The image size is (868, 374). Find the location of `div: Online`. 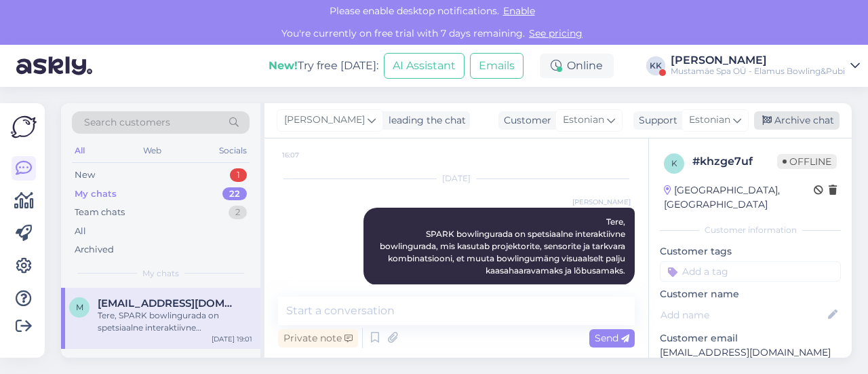

div: Online is located at coordinates (576, 66).